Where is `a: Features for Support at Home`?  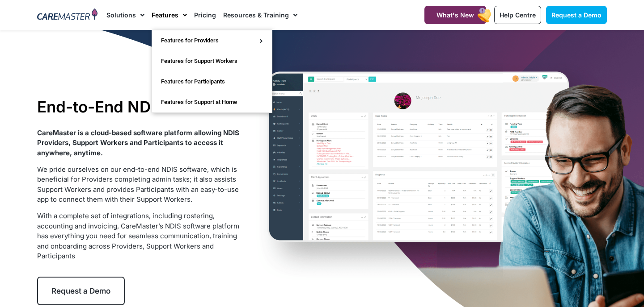 a: Features for Support at Home is located at coordinates (212, 103).